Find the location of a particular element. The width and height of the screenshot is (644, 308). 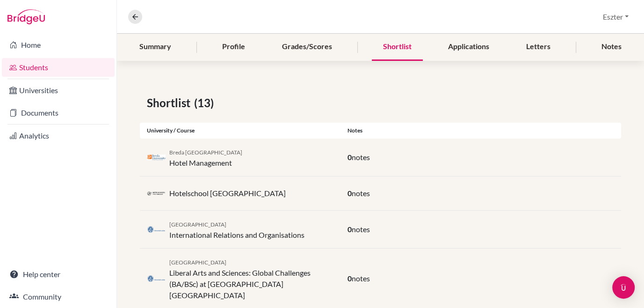

div: Profile is located at coordinates (233, 47).